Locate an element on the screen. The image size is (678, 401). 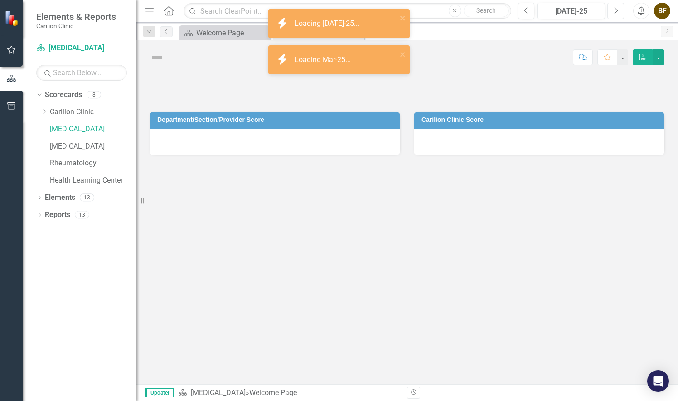
a: Rheumatology is located at coordinates (93, 163).